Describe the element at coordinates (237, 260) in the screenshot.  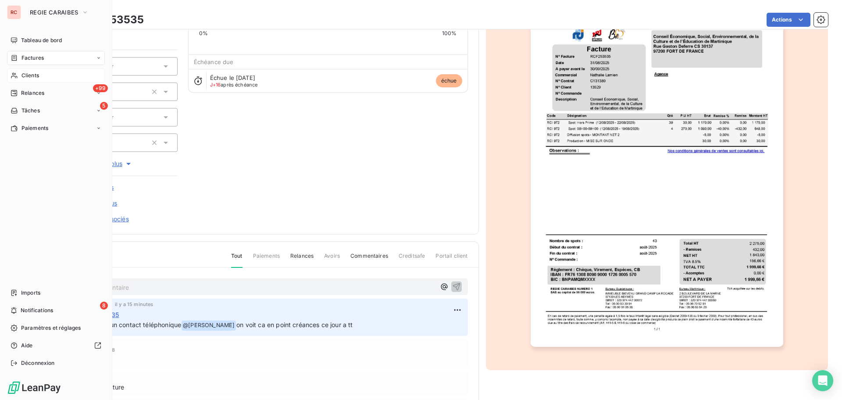
I see `span: Tout` at that location.